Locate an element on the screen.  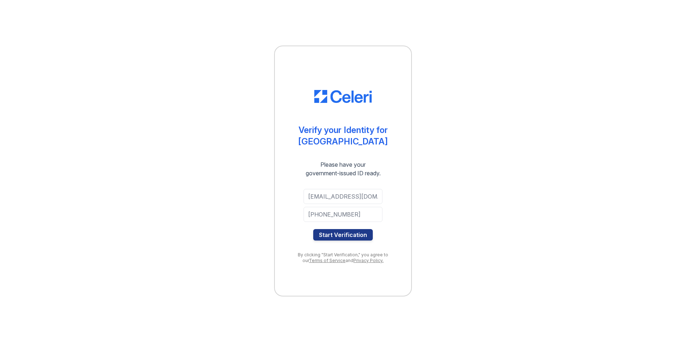
input: Email is located at coordinates (343, 197).